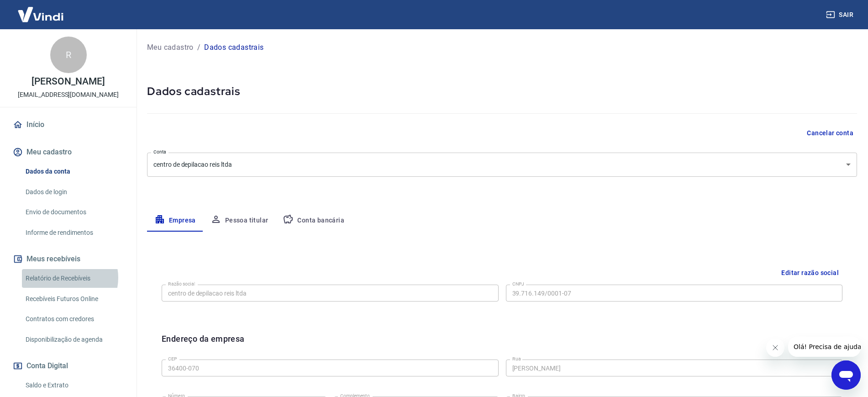  I want to click on a: Contratos com credores, so click(73, 319).